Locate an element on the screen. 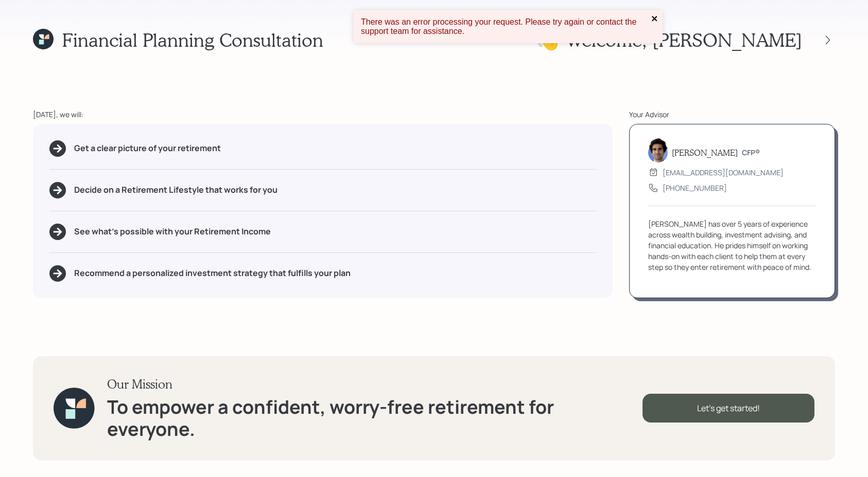 This screenshot has width=868, height=477. img: harrison-schaefer-headshot-2.png is located at coordinates (658, 150).